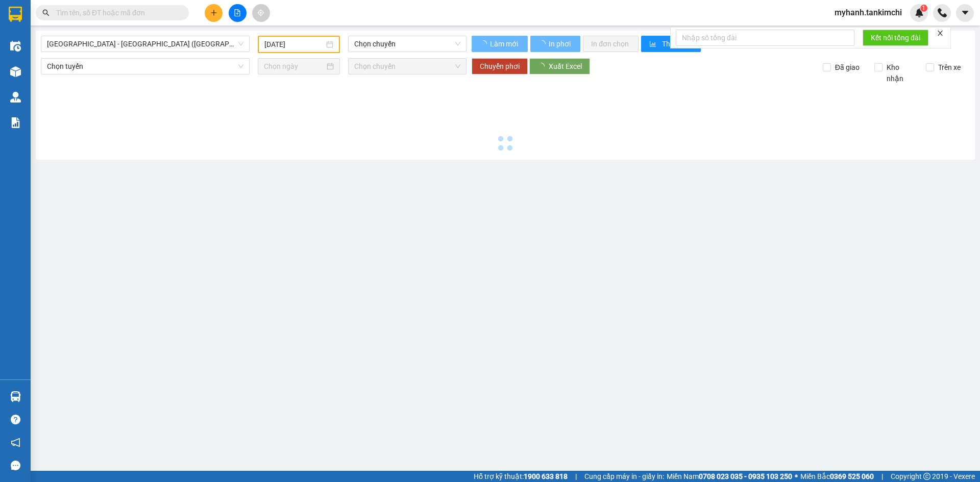 The width and height of the screenshot is (980, 482). What do you see at coordinates (214, 13) in the screenshot?
I see `button: plus` at bounding box center [214, 13].